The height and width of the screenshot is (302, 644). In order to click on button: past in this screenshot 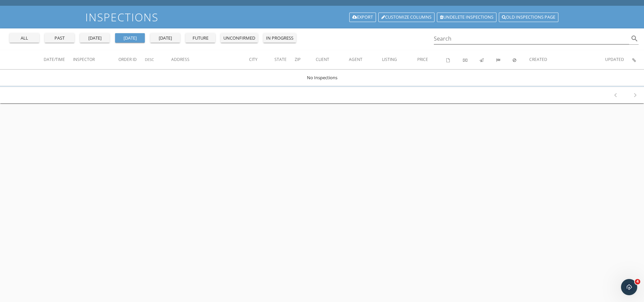, I will do `click(60, 38)`.